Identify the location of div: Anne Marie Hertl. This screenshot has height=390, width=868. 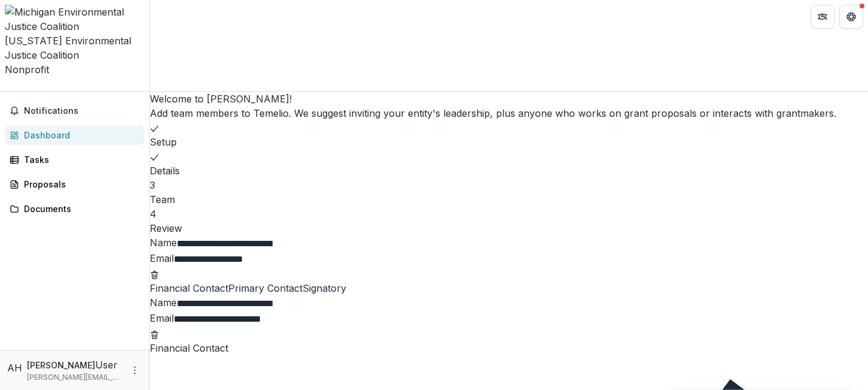
(15, 368).